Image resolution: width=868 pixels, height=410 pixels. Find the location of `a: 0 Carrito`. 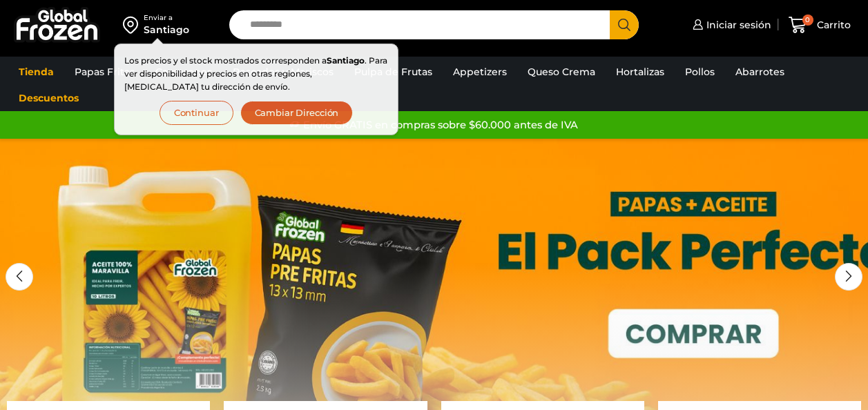

a: 0 Carrito is located at coordinates (820, 25).